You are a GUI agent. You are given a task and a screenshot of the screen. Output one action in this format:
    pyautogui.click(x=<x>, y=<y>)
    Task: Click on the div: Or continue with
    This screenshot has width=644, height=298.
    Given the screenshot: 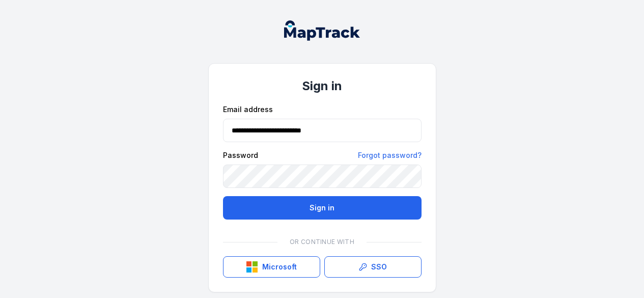 What is the action you would take?
    pyautogui.click(x=322, y=242)
    